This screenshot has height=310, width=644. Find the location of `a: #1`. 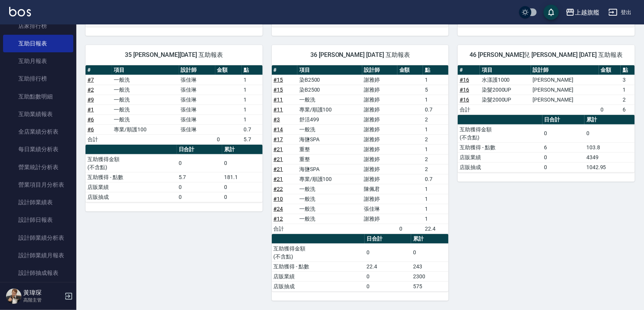

a: #1 is located at coordinates (90, 109).